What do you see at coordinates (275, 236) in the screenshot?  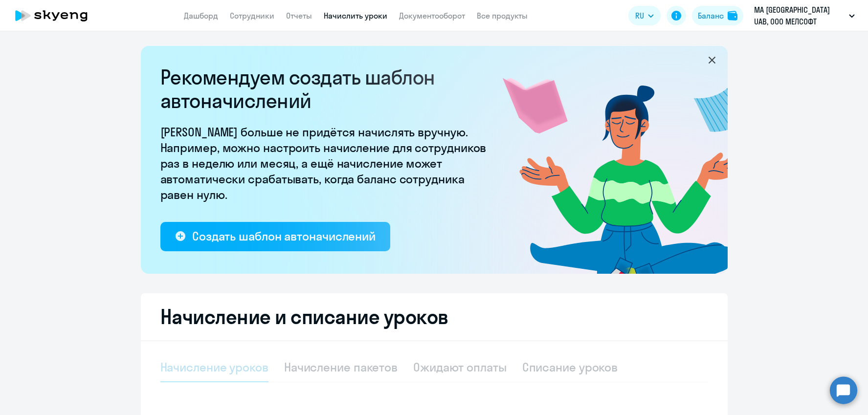 I see `button: Создать шаблон автоначислений` at bounding box center [275, 236].